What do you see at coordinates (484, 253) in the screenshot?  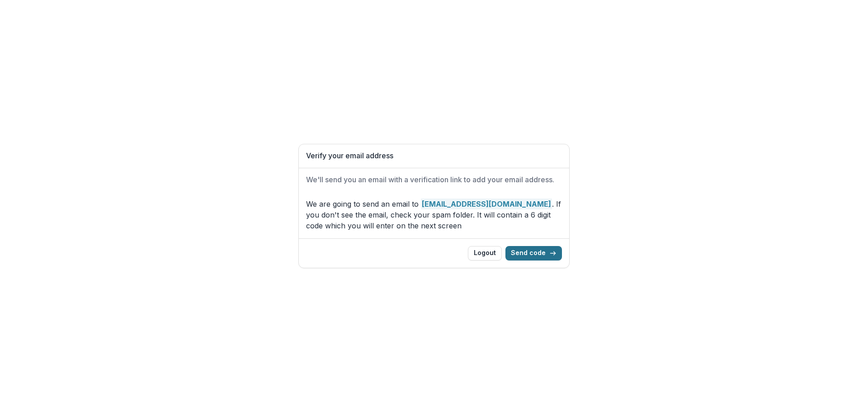 I see `button: Logout` at bounding box center [484, 253].